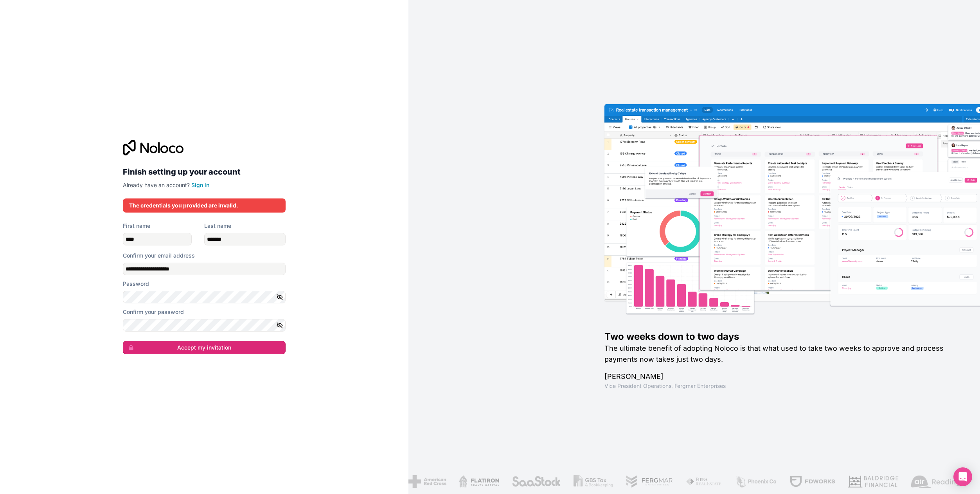  Describe the element at coordinates (963, 476) in the screenshot. I see `div: Open Intercom Messenger` at that location.